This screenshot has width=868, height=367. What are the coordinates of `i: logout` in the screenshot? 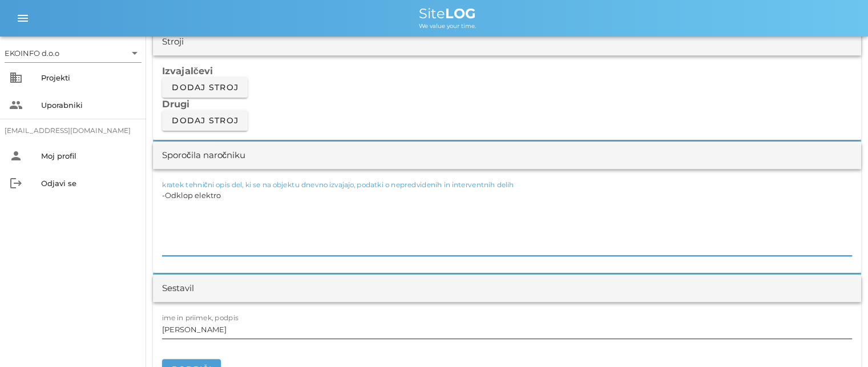 It's located at (16, 184).